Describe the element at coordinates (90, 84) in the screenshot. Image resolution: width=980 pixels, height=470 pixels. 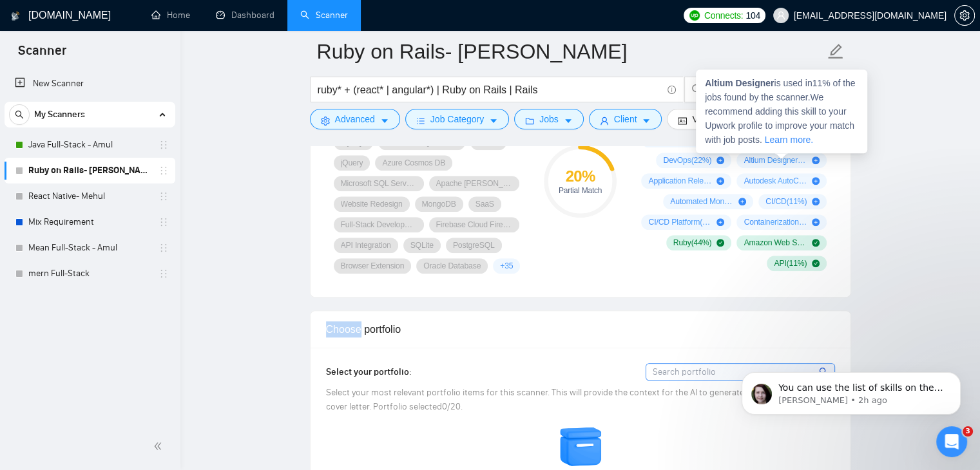
I see `li: New Scanner` at that location.